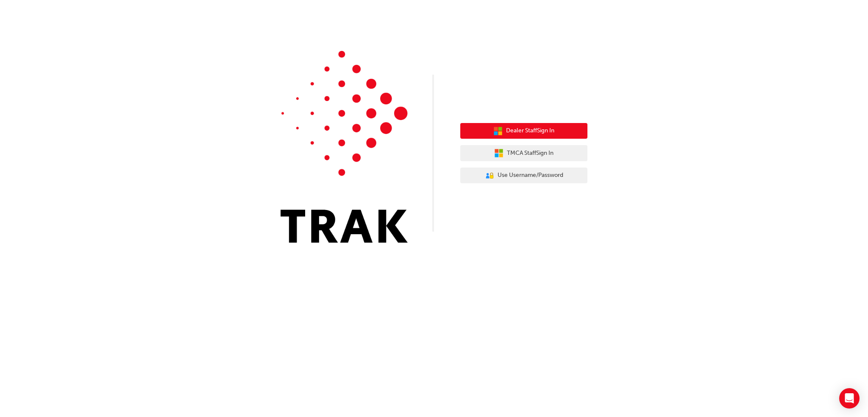 The height and width of the screenshot is (417, 868). What do you see at coordinates (524, 131) in the screenshot?
I see `button: Dealer StaffSign In` at bounding box center [524, 131].